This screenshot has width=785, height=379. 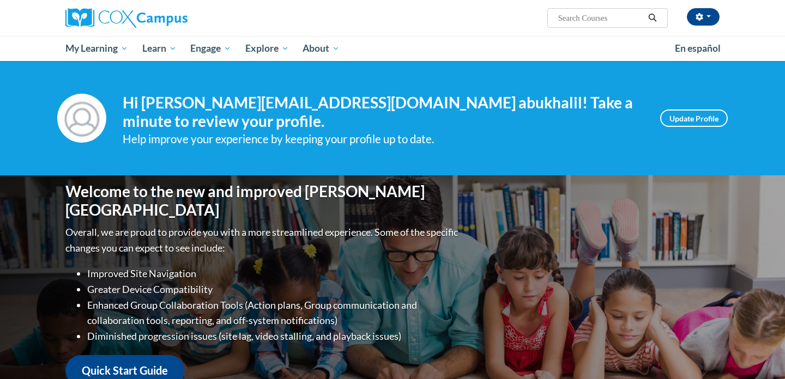 I want to click on li: Enhanced Group Collaboration Tools (Action plans, Group communication and collaboration tools, re..., so click(x=274, y=313).